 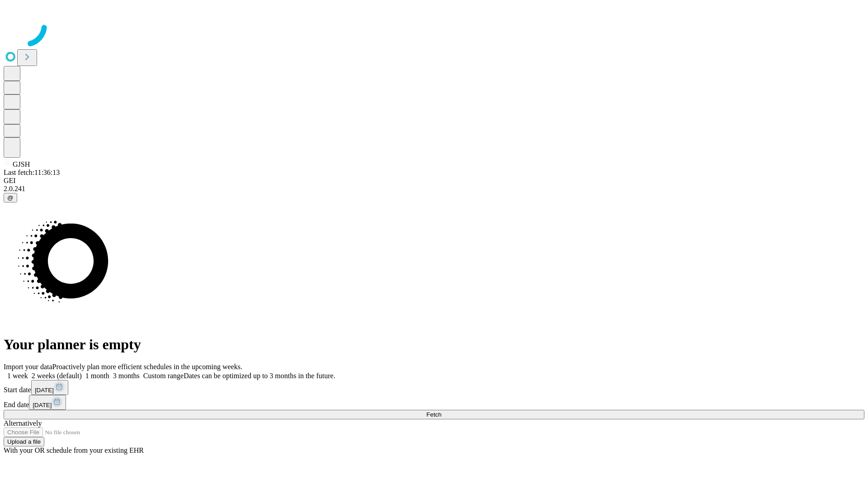 I want to click on button: Fetch, so click(x=434, y=415).